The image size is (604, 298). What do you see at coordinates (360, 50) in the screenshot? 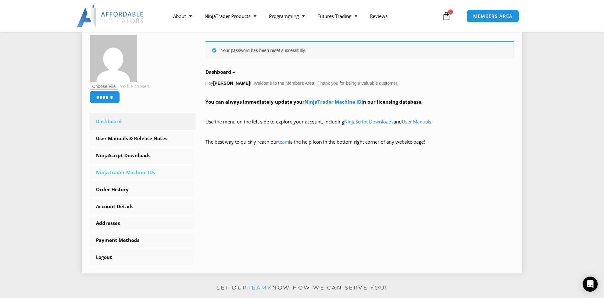
I see `div: Your password has been reset successfully.` at bounding box center [360, 50].